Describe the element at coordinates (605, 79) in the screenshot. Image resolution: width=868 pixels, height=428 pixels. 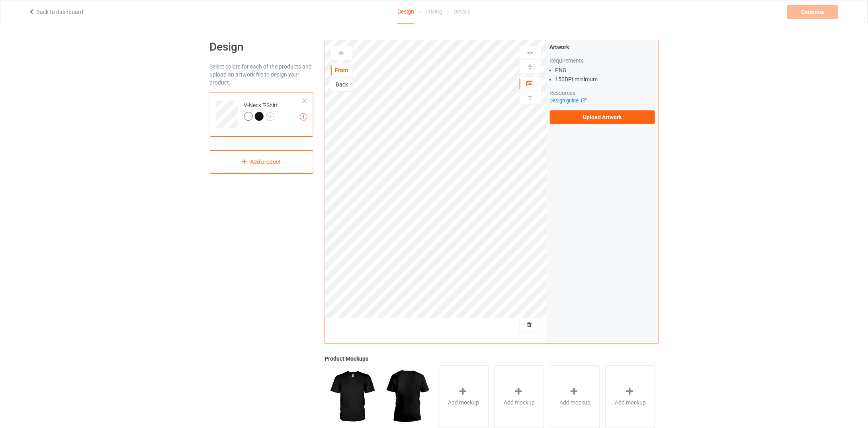
I see `li: 150 DPI minimum` at that location.